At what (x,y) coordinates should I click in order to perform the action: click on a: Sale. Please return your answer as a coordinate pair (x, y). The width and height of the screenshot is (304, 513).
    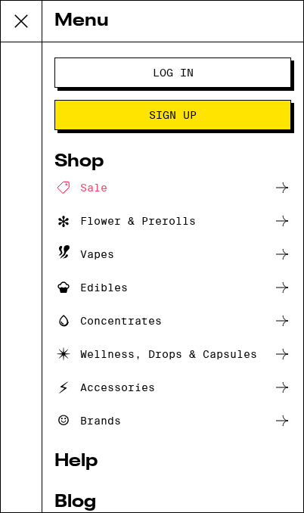
    Looking at the image, I should click on (173, 188).